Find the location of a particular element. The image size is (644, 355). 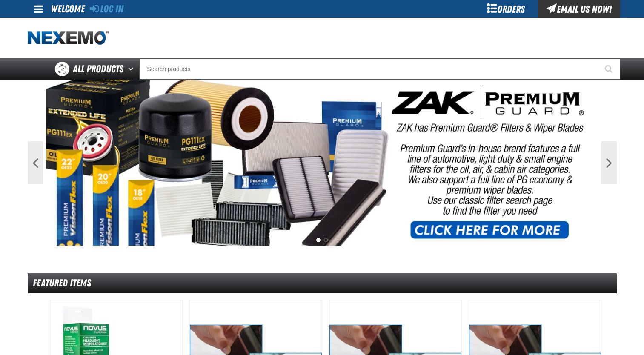

img: Nexemo logo is located at coordinates (68, 38).